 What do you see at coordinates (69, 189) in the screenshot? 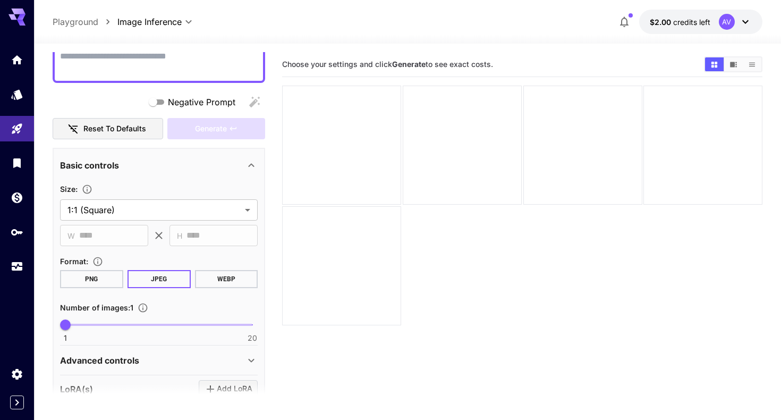
I see `span: Size :` at bounding box center [69, 189].